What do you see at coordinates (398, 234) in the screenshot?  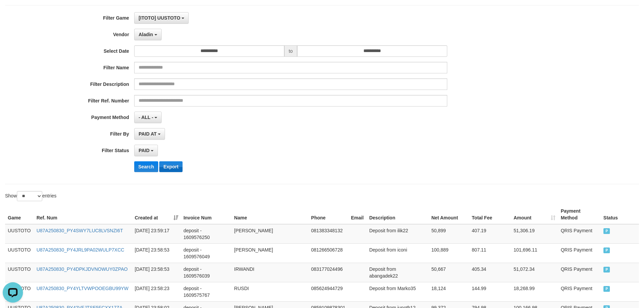 I see `td: Deposit from ilik22` at bounding box center [398, 234].